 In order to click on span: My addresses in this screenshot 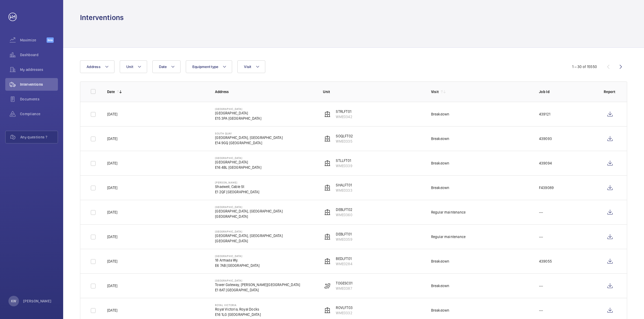, I will do `click(39, 70)`.